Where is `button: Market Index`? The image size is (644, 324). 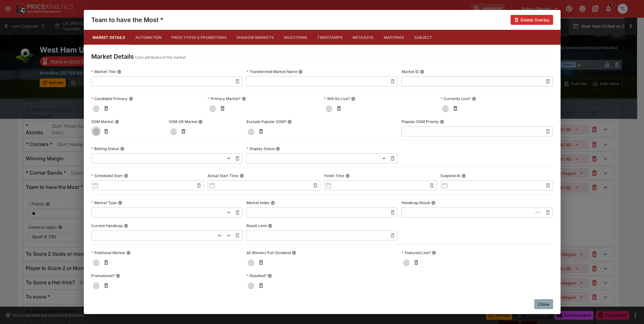 button: Market Index is located at coordinates (273, 203).